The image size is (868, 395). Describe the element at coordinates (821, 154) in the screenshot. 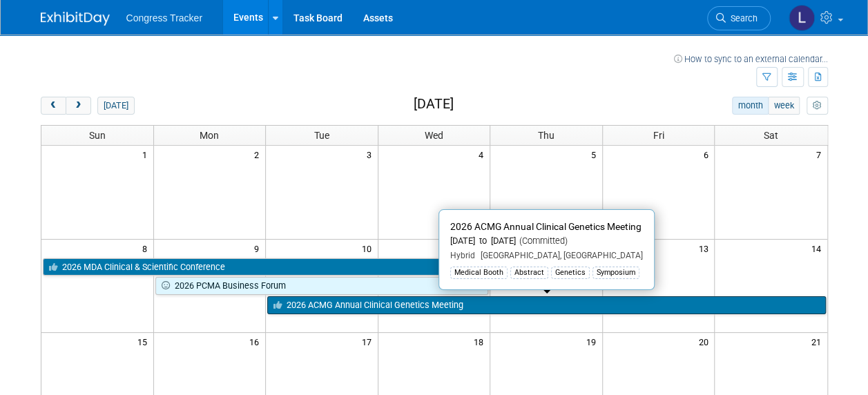

I see `span: 7` at that location.